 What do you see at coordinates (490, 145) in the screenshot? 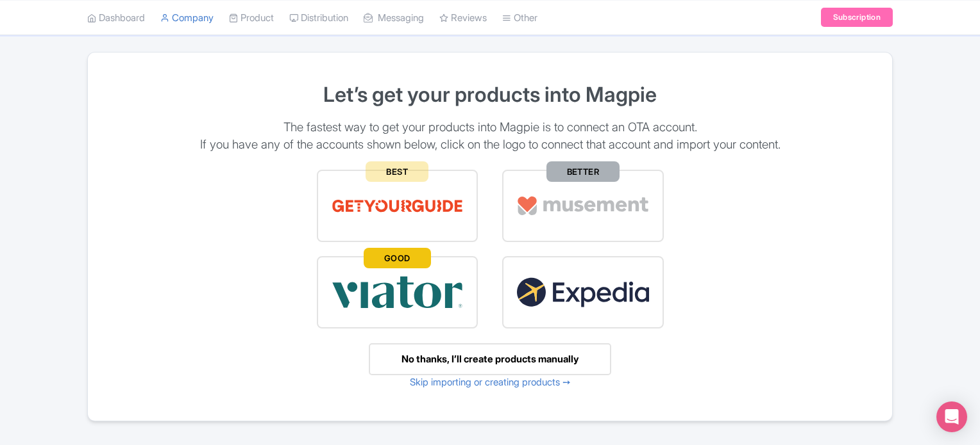
I see `p: If you have any of the accounts shown below, click on the logo to connect that account and import...` at bounding box center [490, 145].